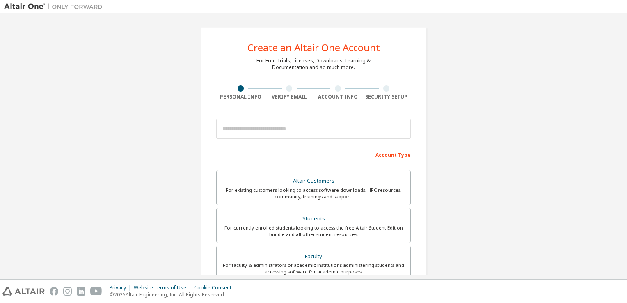  What do you see at coordinates (96, 291) in the screenshot?
I see `img: youtube.svg` at bounding box center [96, 291].